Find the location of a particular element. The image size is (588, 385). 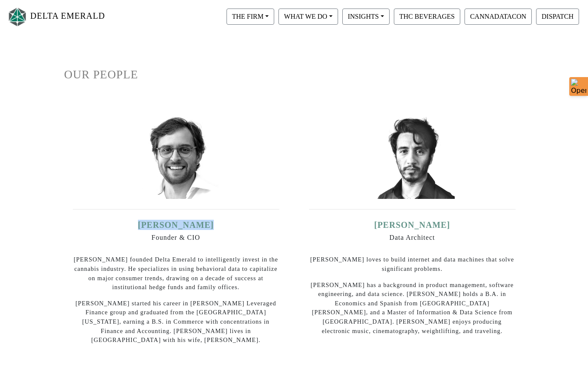

h6: Founder & CIO is located at coordinates (176, 237).